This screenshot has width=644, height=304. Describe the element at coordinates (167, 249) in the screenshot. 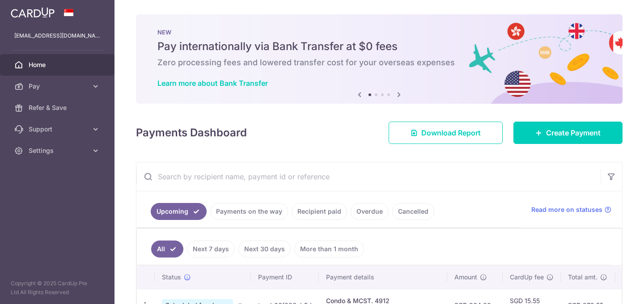

I see `a: All` at that location.